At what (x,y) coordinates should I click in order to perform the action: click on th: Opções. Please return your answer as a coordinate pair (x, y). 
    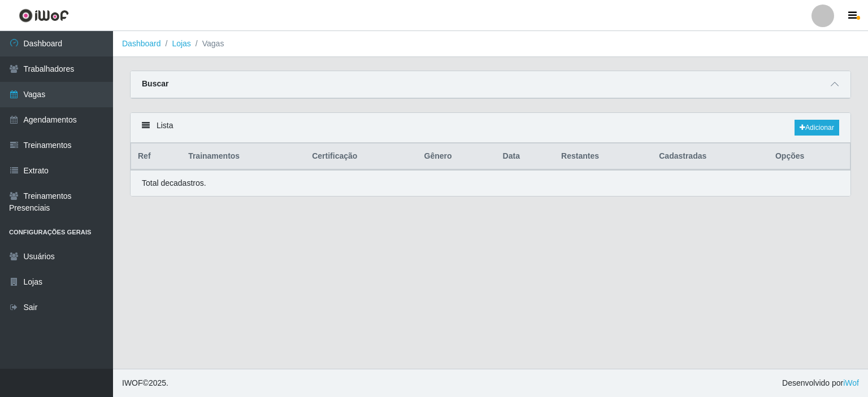
    Looking at the image, I should click on (809, 157).